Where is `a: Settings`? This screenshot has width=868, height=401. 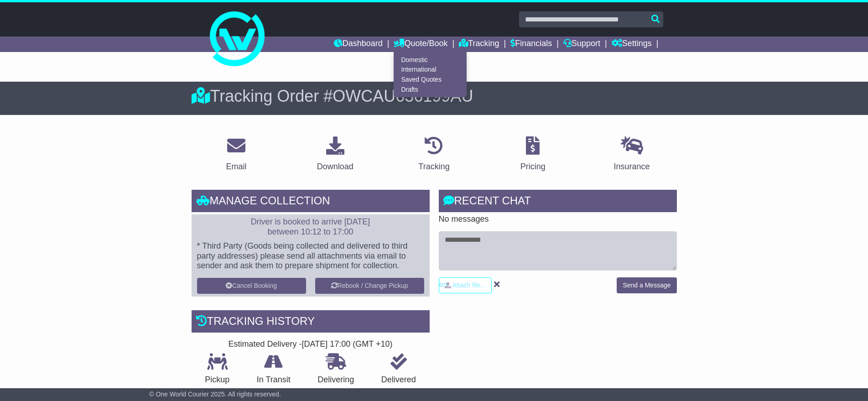 a: Settings is located at coordinates (632, 44).